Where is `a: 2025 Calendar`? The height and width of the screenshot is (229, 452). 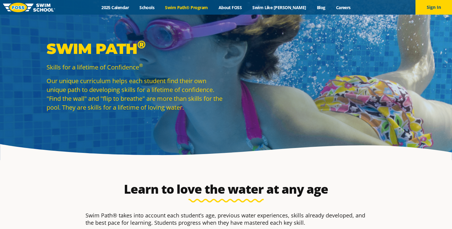 a: 2025 Calendar is located at coordinates (115, 7).